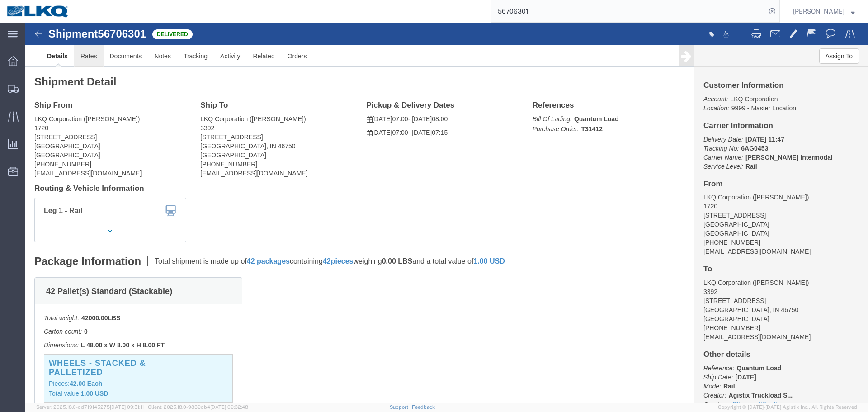 Image resolution: width=868 pixels, height=412 pixels. I want to click on span: Lea Merryweather, so click(819, 11).